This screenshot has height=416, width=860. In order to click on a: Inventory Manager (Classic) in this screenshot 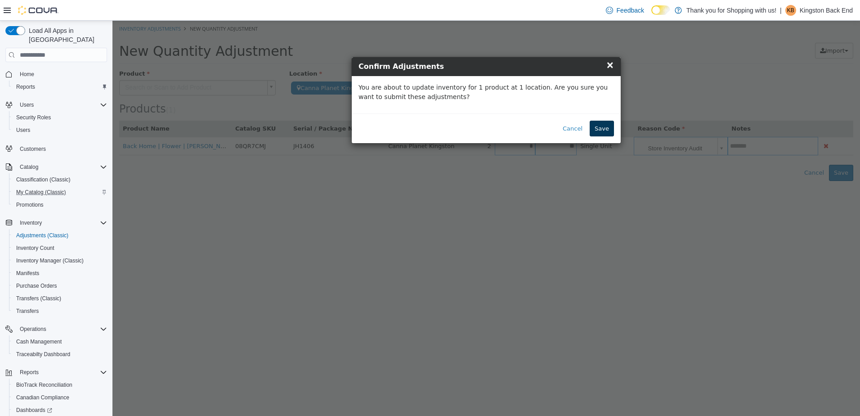, I will do `click(50, 261)`.